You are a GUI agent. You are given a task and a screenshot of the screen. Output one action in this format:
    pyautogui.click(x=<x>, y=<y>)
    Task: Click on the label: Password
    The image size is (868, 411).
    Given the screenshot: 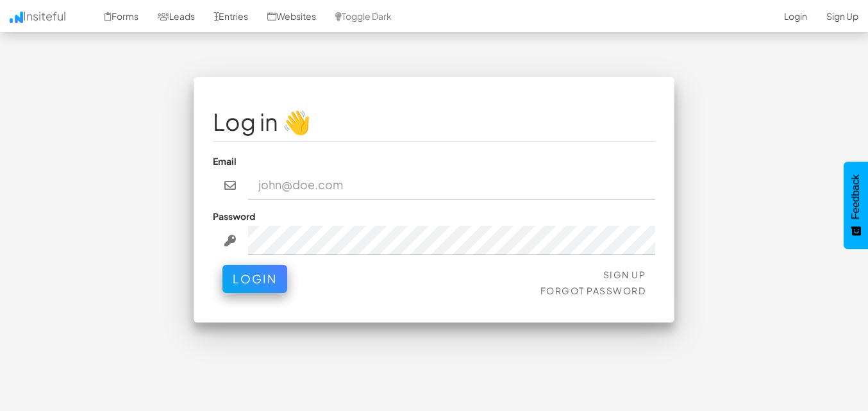 What is the action you would take?
    pyautogui.click(x=234, y=216)
    